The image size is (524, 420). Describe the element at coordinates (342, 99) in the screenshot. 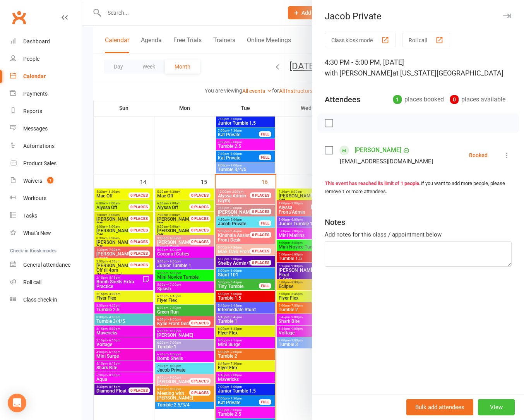

I see `div: Attendees` at that location.